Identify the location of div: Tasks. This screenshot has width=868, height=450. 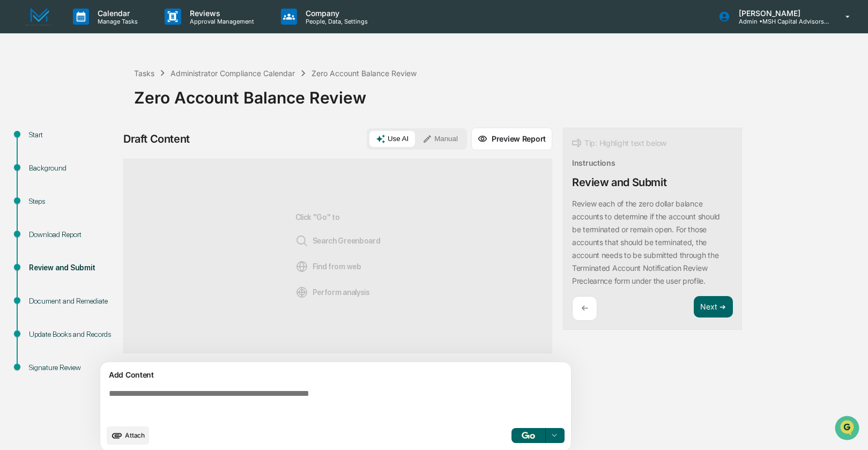
(144, 73).